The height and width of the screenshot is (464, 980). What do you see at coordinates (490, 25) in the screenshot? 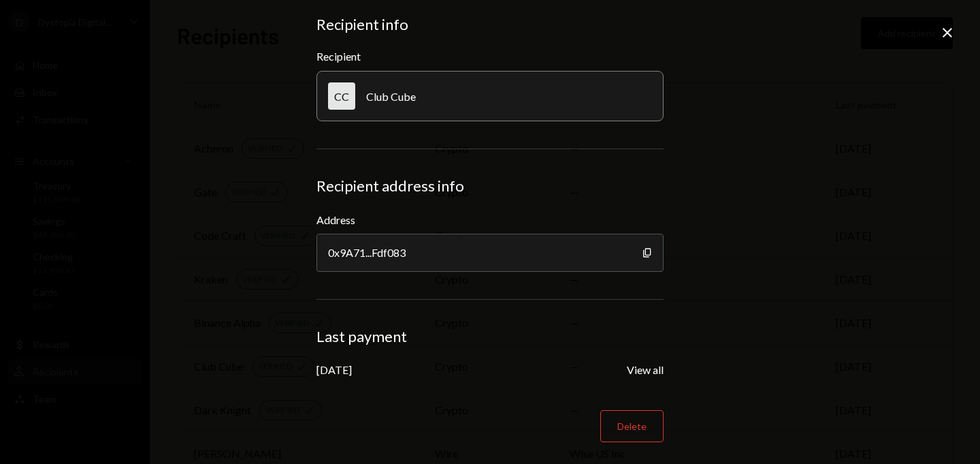
I see `div: Recipient info` at bounding box center [490, 25].